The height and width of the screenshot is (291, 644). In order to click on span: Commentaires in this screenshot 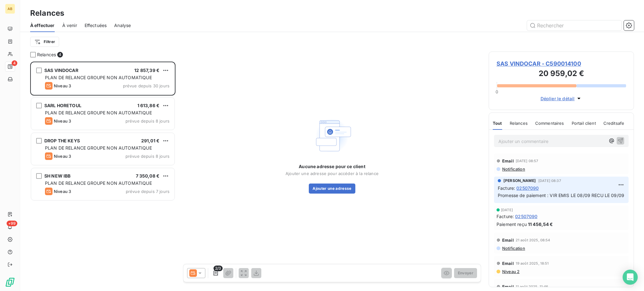, I will do `click(550, 123)`.